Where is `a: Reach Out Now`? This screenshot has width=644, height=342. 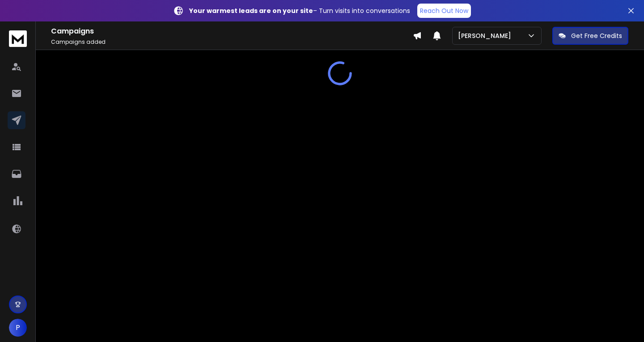 a: Reach Out Now is located at coordinates (444, 11).